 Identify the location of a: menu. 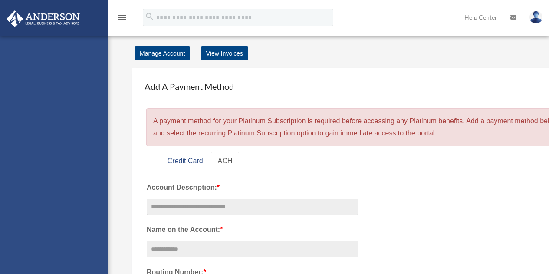
(122, 19).